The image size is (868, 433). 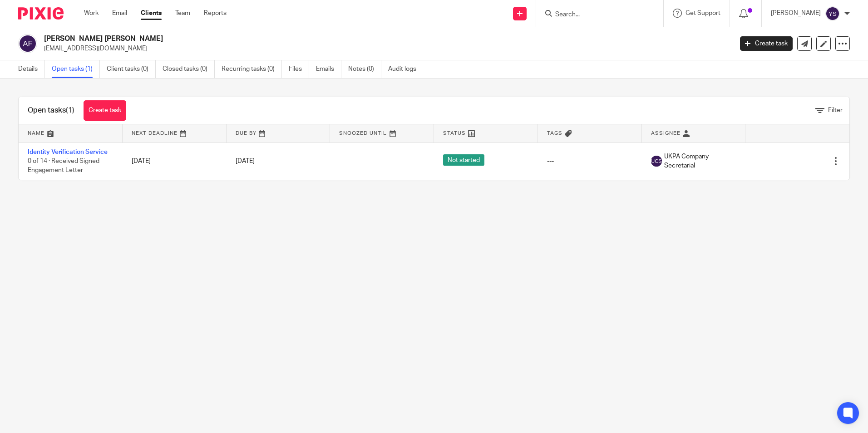 What do you see at coordinates (183, 13) in the screenshot?
I see `a: Team` at bounding box center [183, 13].